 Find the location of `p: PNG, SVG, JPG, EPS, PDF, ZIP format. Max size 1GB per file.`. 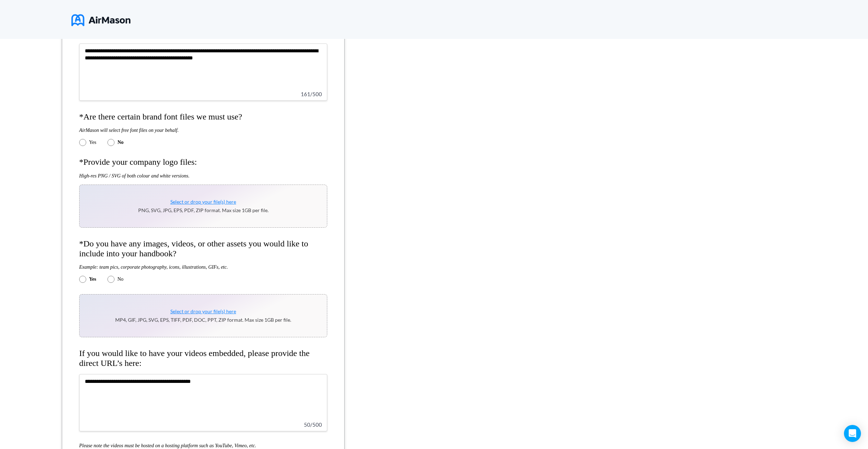

p: PNG, SVG, JPG, EPS, PDF, ZIP format. Max size 1GB per file. is located at coordinates (203, 210).